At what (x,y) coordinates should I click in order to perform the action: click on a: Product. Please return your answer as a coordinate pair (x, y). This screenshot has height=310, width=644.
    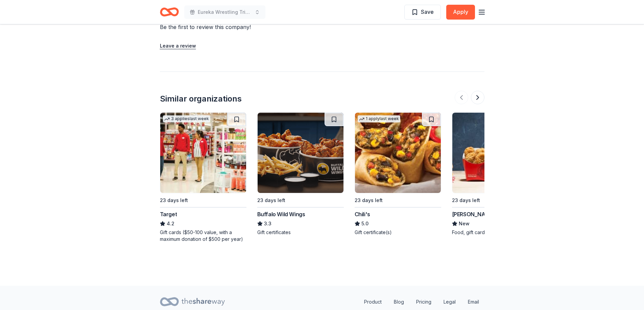
    Looking at the image, I should click on (373, 303).